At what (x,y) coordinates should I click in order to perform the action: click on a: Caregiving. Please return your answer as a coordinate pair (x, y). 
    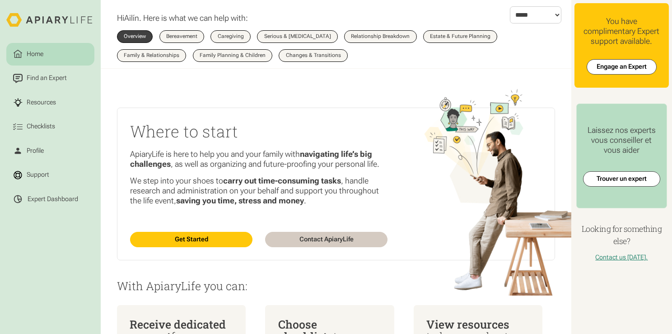
    Looking at the image, I should click on (230, 37).